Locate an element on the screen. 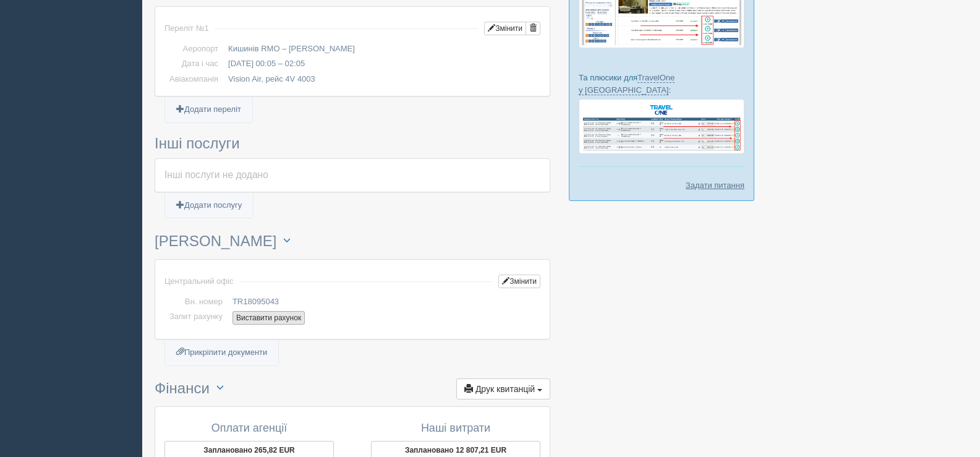 This screenshot has height=457, width=980. div: Інші послуги не додано is located at coordinates (353, 175).